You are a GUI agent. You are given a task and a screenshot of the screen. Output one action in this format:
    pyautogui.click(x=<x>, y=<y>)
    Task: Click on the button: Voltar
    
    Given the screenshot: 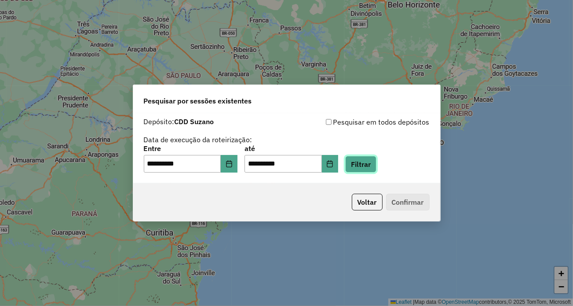 What is the action you would take?
    pyautogui.click(x=367, y=202)
    